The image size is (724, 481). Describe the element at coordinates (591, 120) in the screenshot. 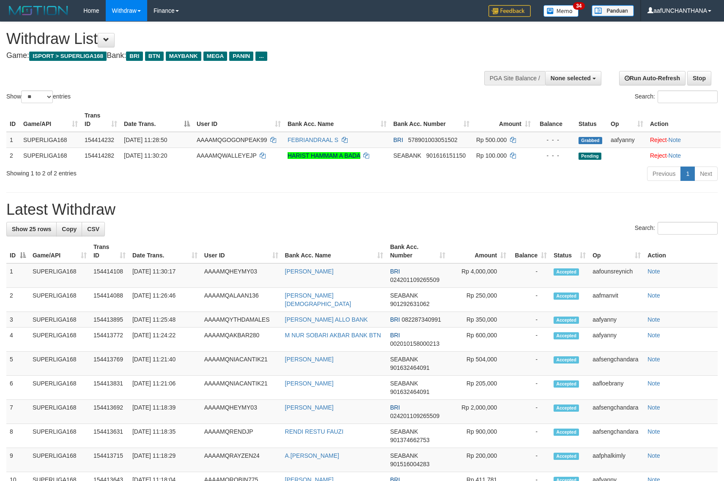

I see `th: Status` at that location.